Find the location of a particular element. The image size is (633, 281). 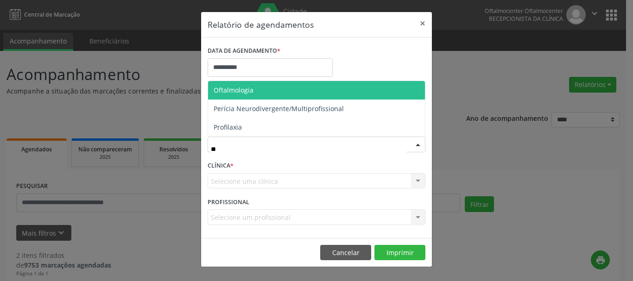

h5: Relatório de agendamentos is located at coordinates (260, 25).